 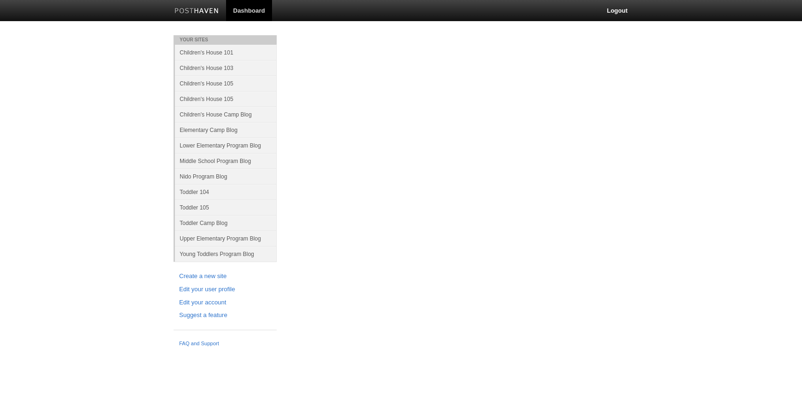 What do you see at coordinates (225, 289) in the screenshot?
I see `a: Edit your user profile` at bounding box center [225, 289].